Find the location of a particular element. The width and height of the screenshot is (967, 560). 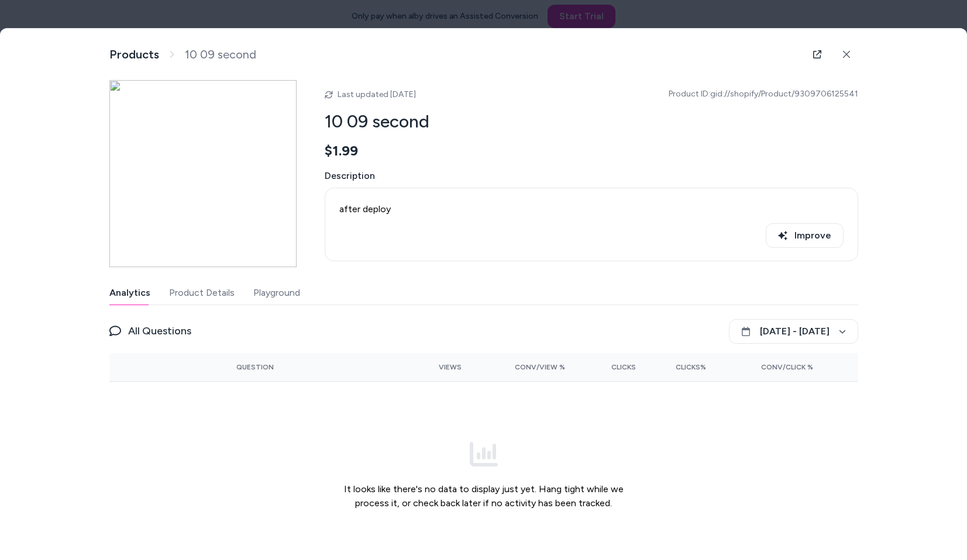

button: Conv/Click % is located at coordinates (769, 367).